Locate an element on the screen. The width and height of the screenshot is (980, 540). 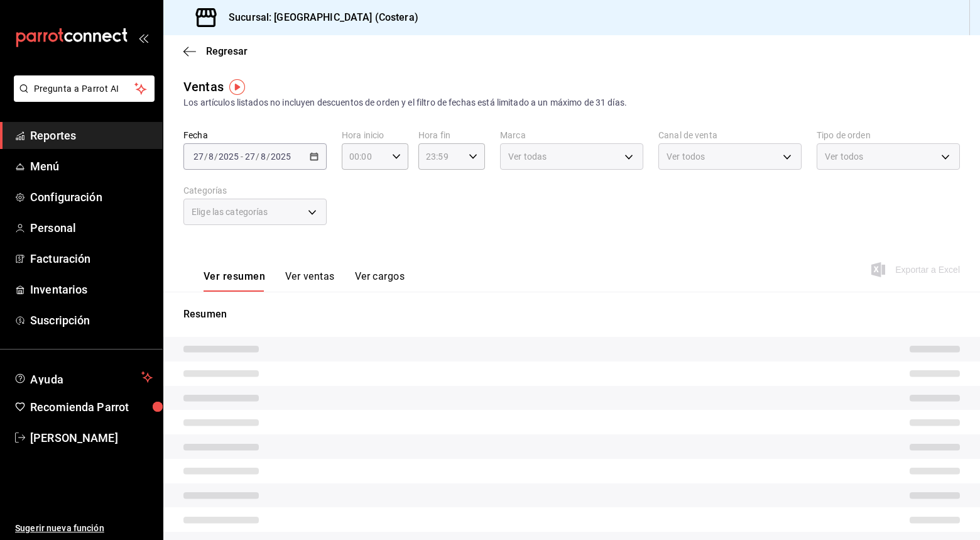
a: Pregunta a Parrot AI is located at coordinates (82, 97).